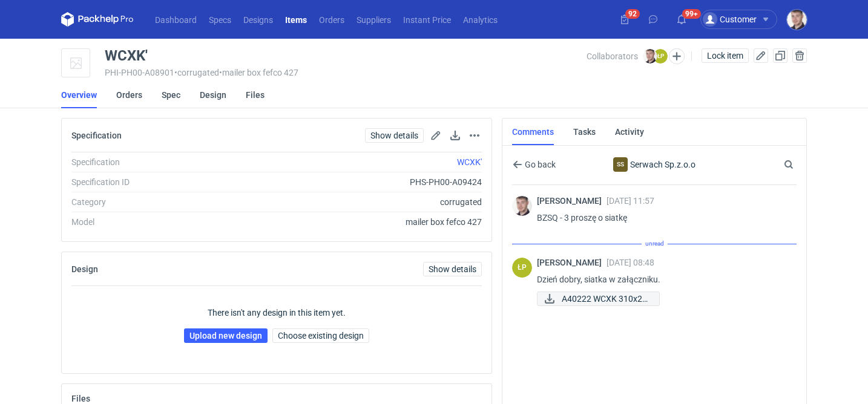 The height and width of the screenshot is (404, 868). Describe the element at coordinates (258, 72) in the screenshot. I see `span: • mailer box fefco 427` at that location.